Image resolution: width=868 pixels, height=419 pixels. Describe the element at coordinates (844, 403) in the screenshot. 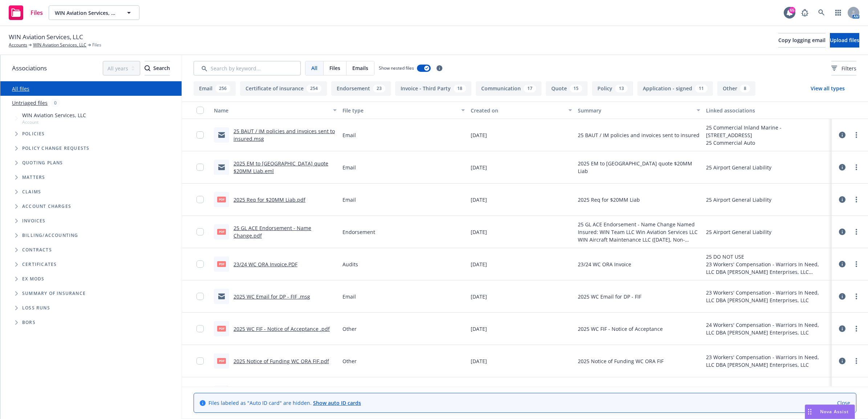

I see `a: Close` at that location.